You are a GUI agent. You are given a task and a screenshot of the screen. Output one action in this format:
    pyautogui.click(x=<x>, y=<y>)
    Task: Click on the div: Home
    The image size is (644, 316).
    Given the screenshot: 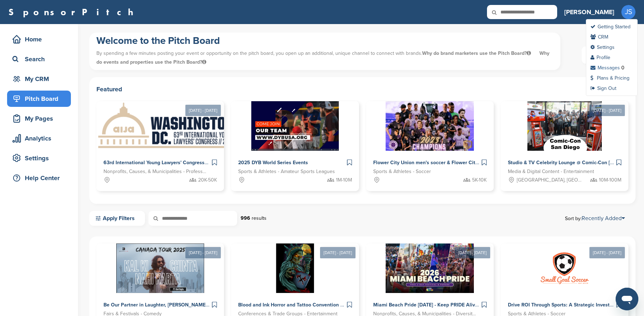 What is the action you would take?
    pyautogui.click(x=40, y=39)
    